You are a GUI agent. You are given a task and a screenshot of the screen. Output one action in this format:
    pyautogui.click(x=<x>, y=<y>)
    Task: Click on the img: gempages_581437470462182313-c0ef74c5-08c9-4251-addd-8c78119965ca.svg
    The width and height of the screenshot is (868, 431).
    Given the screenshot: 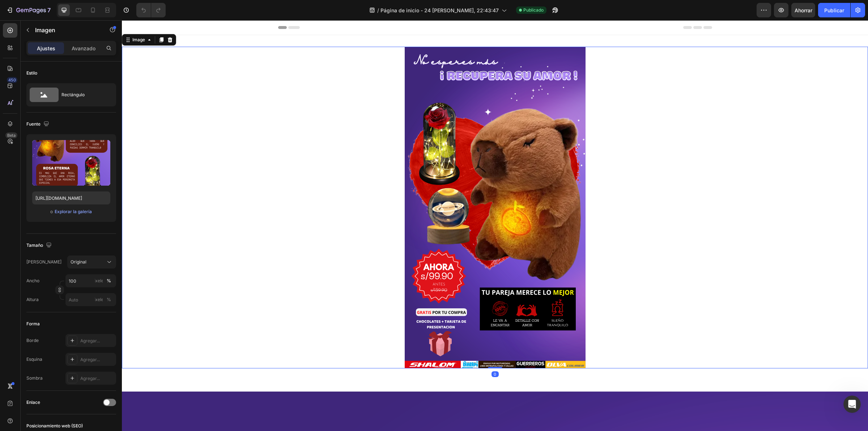 What is the action you would take?
    pyautogui.click(x=373, y=187)
    